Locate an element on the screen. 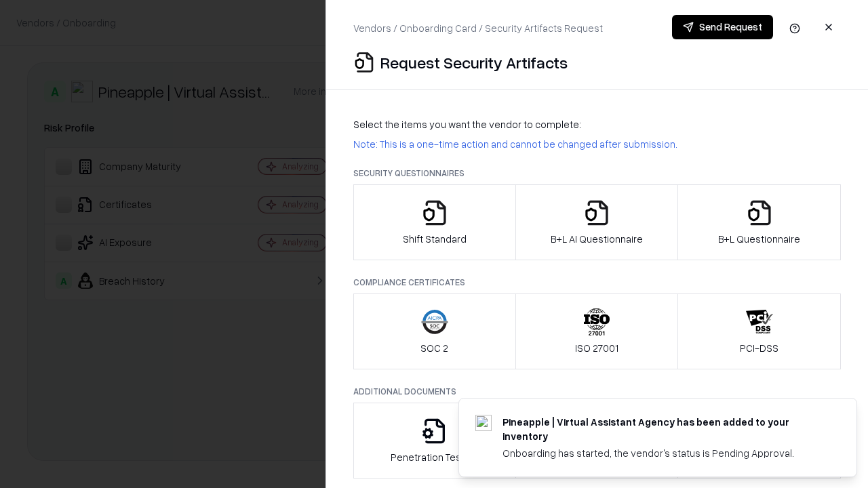  button: Send Request is located at coordinates (722, 27).